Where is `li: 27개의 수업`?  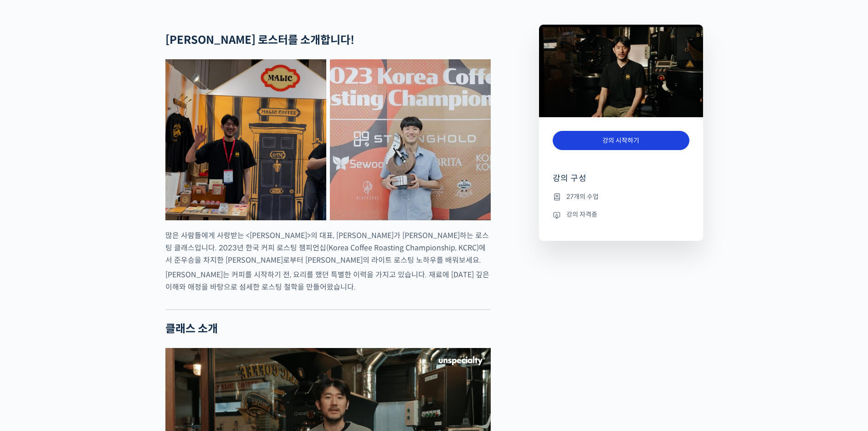 li: 27개의 수업 is located at coordinates (621, 197).